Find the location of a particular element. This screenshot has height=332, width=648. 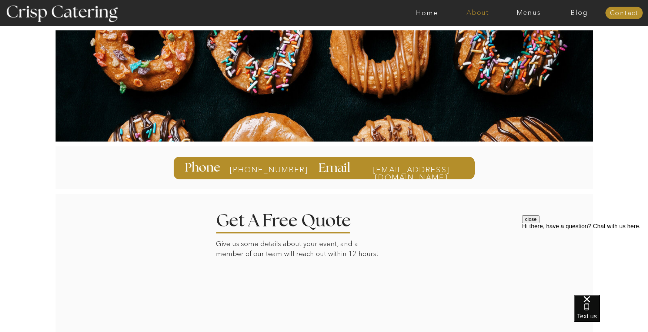

a: Contact is located at coordinates (624, 13).